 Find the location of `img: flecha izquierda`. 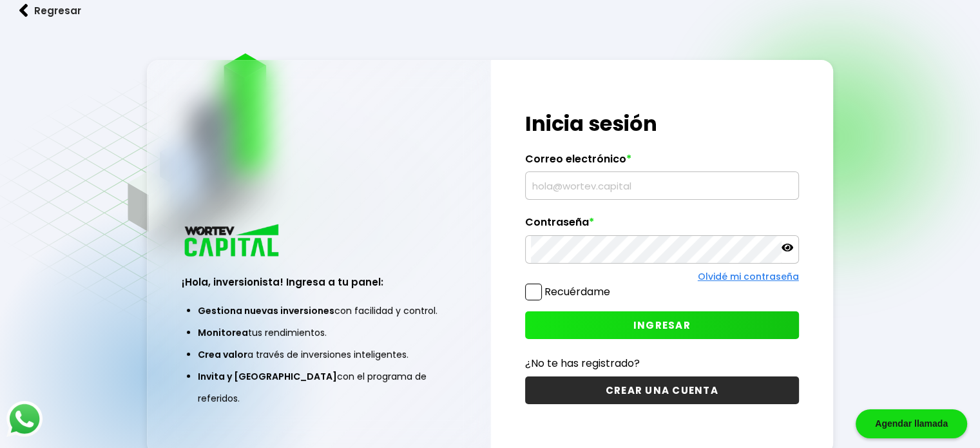

img: flecha izquierda is located at coordinates (24, 10).